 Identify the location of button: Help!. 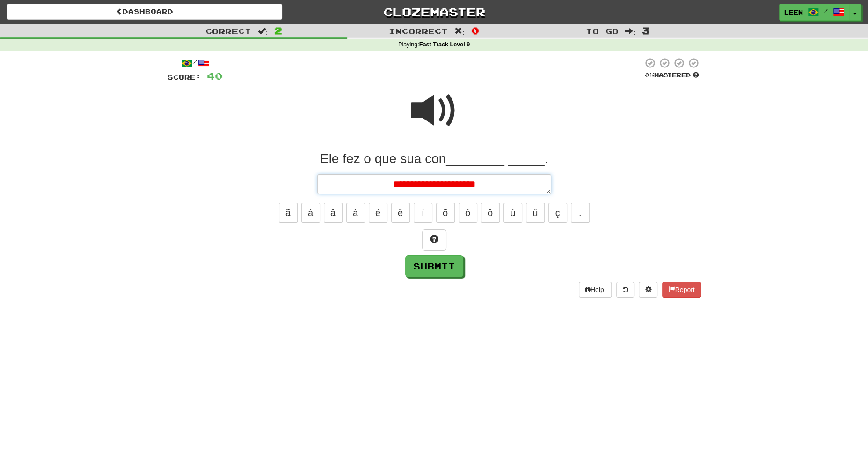
(596, 289).